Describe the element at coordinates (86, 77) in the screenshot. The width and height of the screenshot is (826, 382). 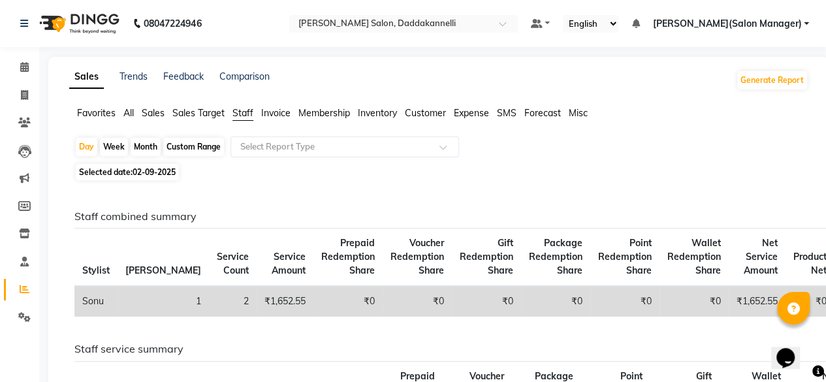
I see `a: Sales` at that location.